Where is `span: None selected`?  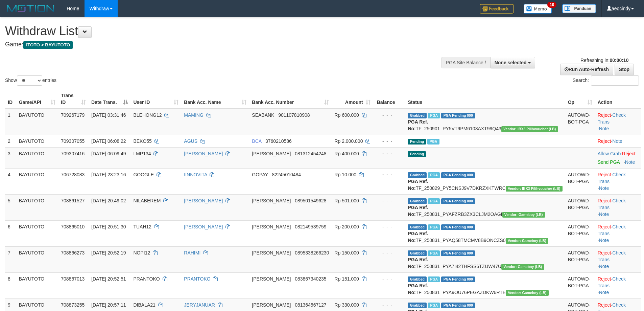
span: None selected is located at coordinates (510, 62).